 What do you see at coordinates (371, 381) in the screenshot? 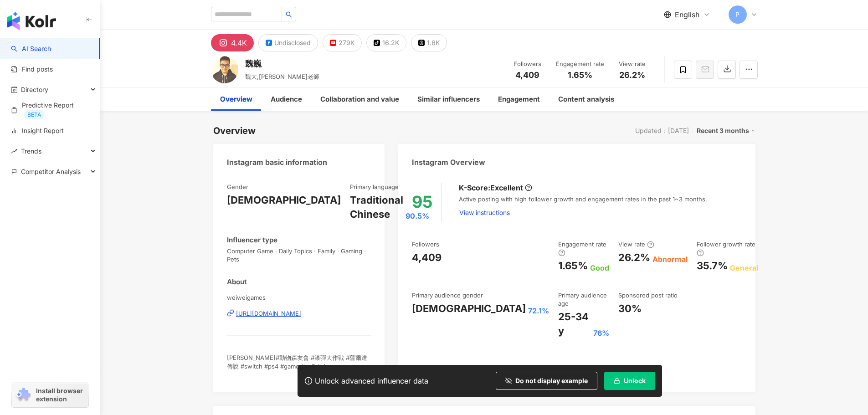
I see `div: Unlock advanced influencer data` at bounding box center [371, 381].